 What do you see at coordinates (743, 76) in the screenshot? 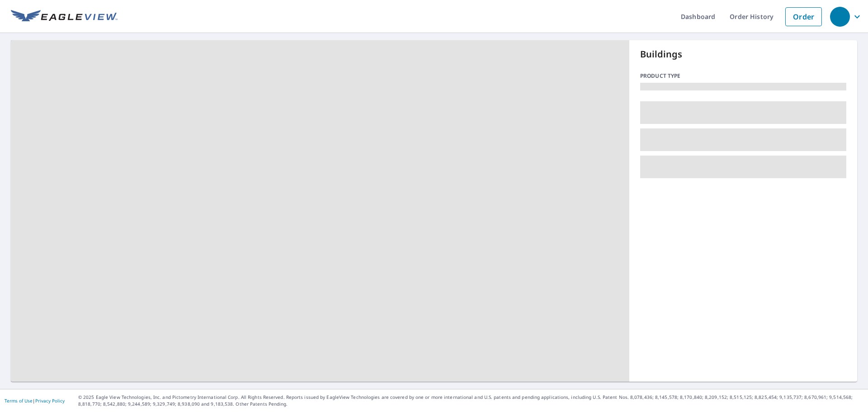
I see `p: Product type` at bounding box center [743, 76].